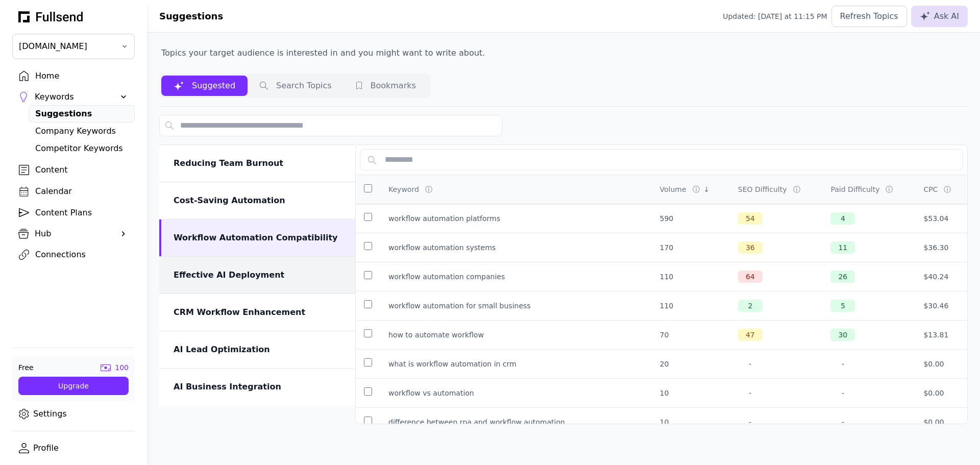 Image resolution: width=980 pixels, height=465 pixels. What do you see at coordinates (73, 213) in the screenshot?
I see `a: Content Plans` at bounding box center [73, 213].